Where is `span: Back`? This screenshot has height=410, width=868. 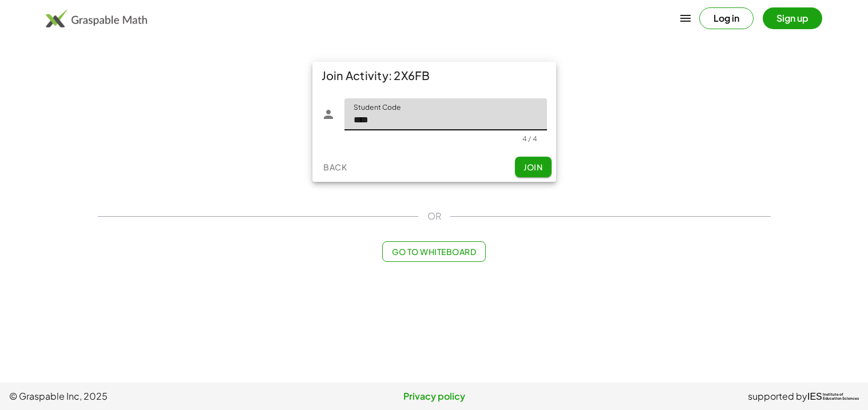
span: Back is located at coordinates (335, 167).